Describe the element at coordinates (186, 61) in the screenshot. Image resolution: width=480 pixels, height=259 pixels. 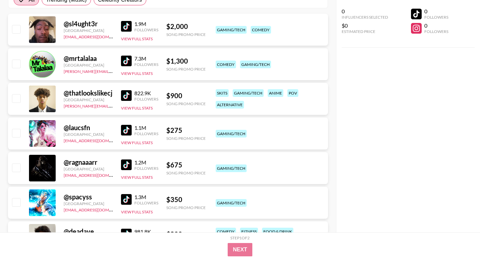
I see `div: $ 1,300` at that location.